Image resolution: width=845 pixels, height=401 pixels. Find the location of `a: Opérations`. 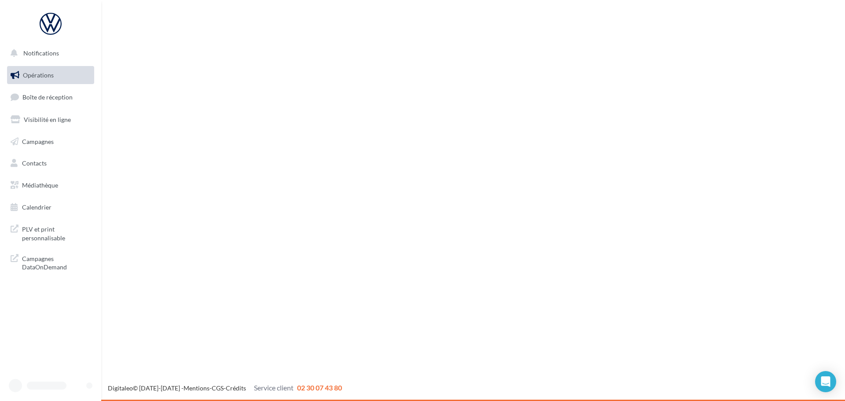

a: Opérations is located at coordinates (51, 75).